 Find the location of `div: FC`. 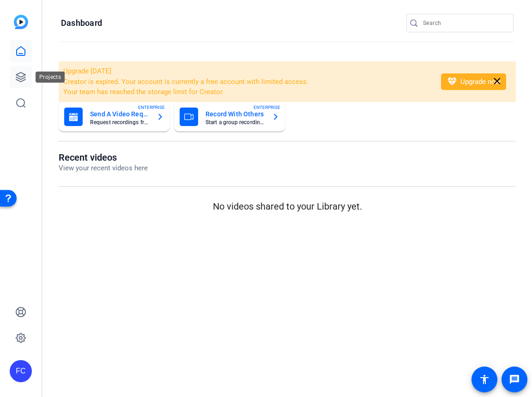

div: FC is located at coordinates (21, 371).